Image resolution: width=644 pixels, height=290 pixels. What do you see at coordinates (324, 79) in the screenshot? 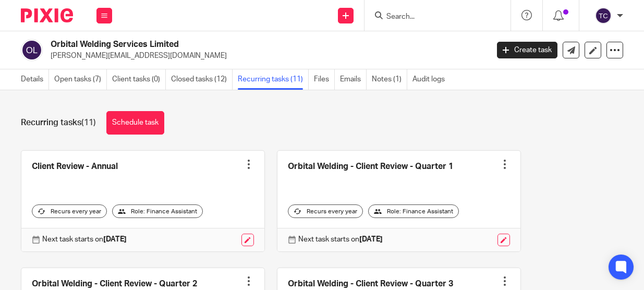
I see `a: Files` at bounding box center [324, 79].